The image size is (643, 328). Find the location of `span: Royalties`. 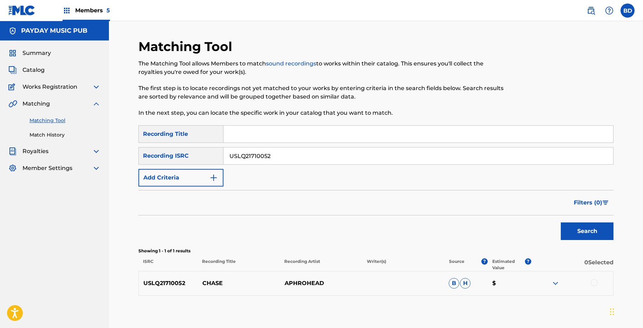

span: Royalties is located at coordinates (35, 151).